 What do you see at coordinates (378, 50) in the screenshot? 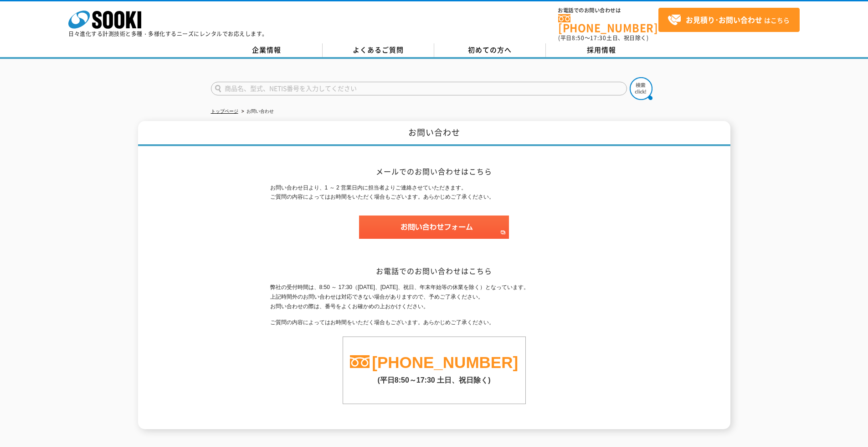
I see `a: よくあるご質問` at bounding box center [378, 50].